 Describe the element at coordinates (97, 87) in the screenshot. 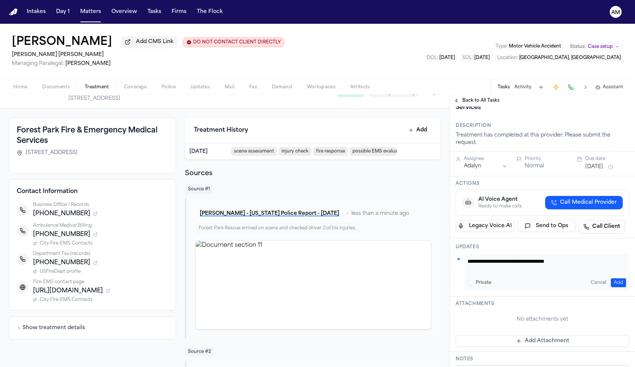

I see `span: Treatment` at that location.